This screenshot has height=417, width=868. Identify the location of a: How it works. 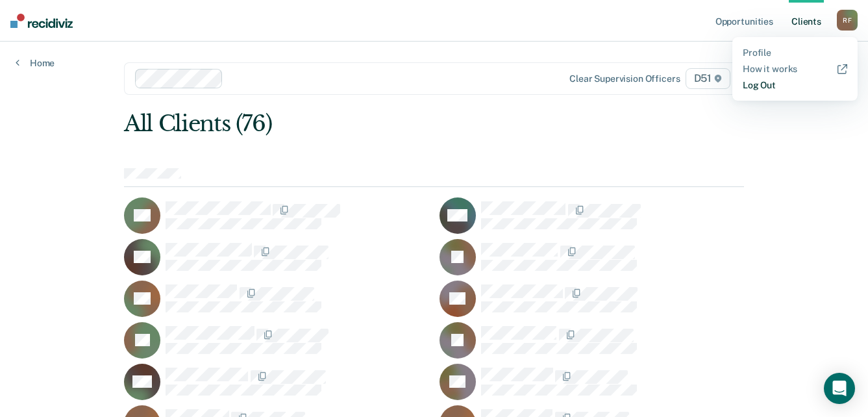
(795, 69).